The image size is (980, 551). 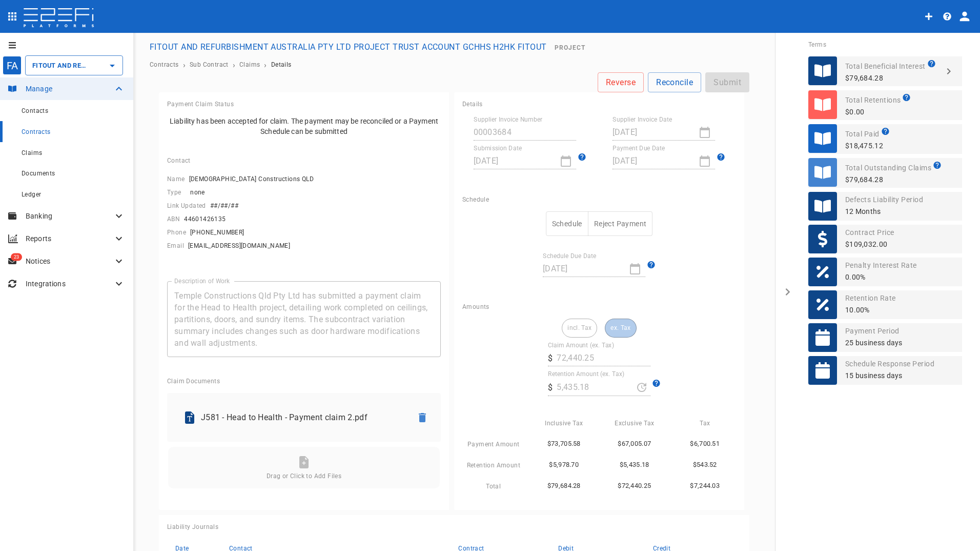 I want to click on label: Description of Work, so click(x=202, y=280).